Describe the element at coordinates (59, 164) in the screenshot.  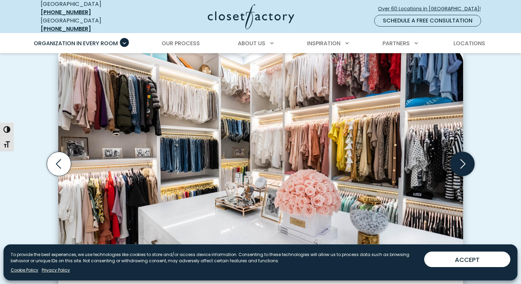
I see `button: Previous slide` at that location.